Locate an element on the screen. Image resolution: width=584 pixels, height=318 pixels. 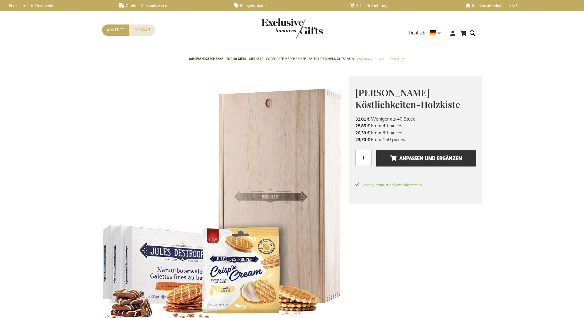
a: Contact is located at coordinates (142, 30).